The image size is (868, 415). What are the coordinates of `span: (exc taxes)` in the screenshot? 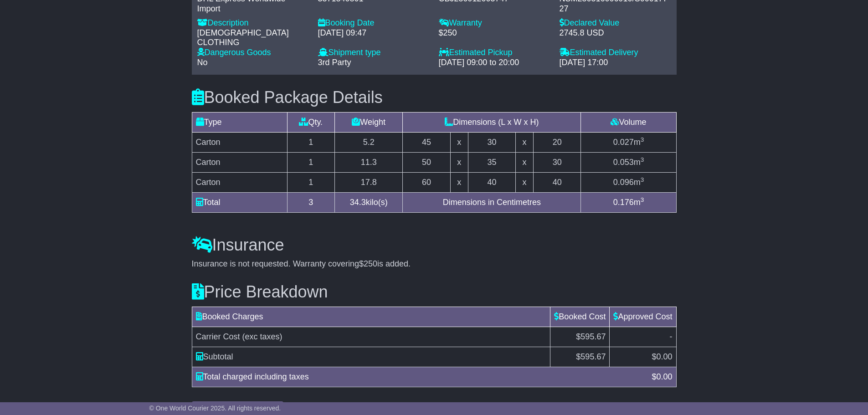 It's located at (262, 336).